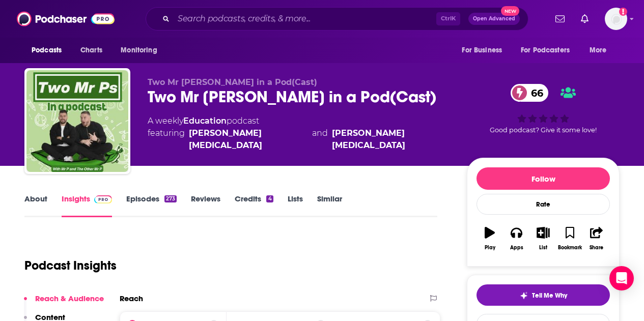  What do you see at coordinates (493, 19) in the screenshot?
I see `span: Open Advanced` at bounding box center [493, 19].